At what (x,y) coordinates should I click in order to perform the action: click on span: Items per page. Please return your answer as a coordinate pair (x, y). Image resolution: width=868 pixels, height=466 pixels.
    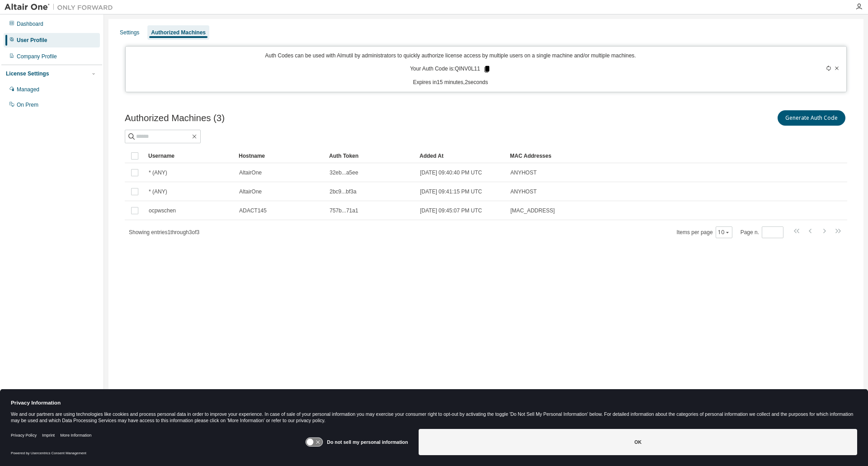
    Looking at the image, I should click on (705, 233).